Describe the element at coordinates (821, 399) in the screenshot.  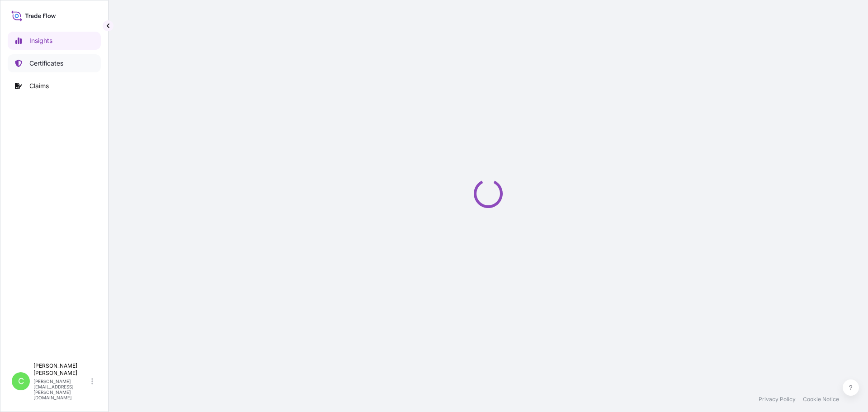
I see `a: Cookie Notice` at that location.